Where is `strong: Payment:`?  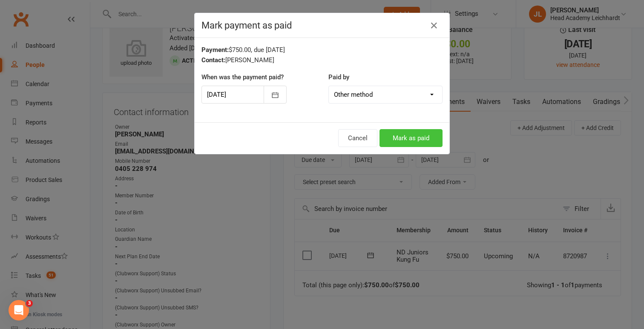
strong: Payment: is located at coordinates (215, 50).